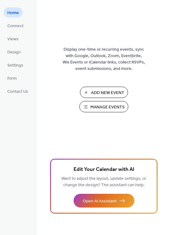 Image resolution: width=171 pixels, height=235 pixels. I want to click on span: Open AI Assistant, so click(100, 201).